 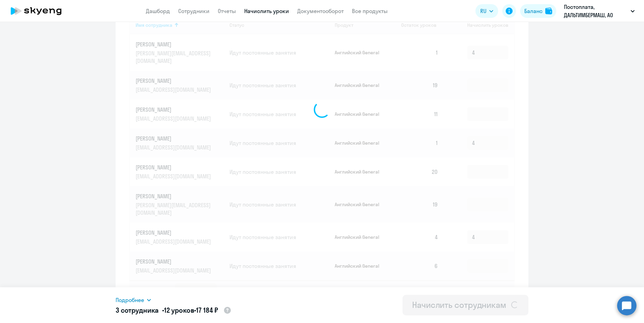 What do you see at coordinates (174, 310) in the screenshot?
I see `h5: 3 сотрудника • •` at bounding box center [174, 310].